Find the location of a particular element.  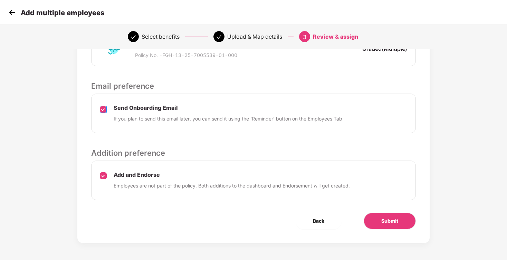

p: Add multiple employees is located at coordinates (63, 13).